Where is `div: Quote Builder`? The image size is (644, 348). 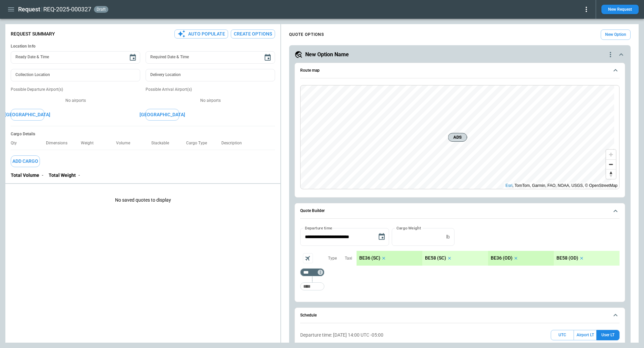 div: Quote Builder is located at coordinates (460, 261).